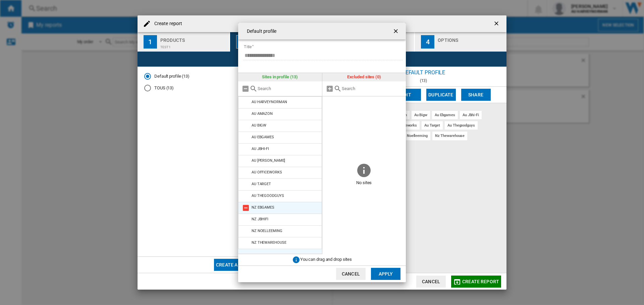 Image resolution: width=644 pixels, height=305 pixels. What do you see at coordinates (386, 274) in the screenshot?
I see `button: Apply` at bounding box center [386, 274].